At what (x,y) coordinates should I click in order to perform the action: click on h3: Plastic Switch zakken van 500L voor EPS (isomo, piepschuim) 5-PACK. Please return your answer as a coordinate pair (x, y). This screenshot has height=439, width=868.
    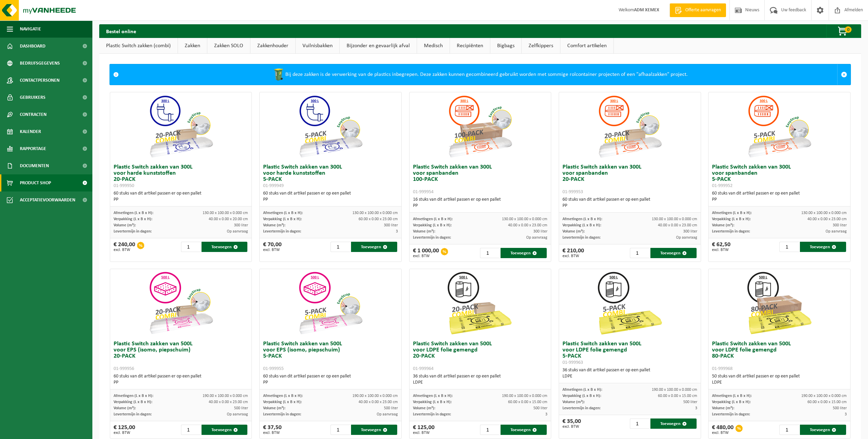
    Looking at the image, I should click on (330, 356).